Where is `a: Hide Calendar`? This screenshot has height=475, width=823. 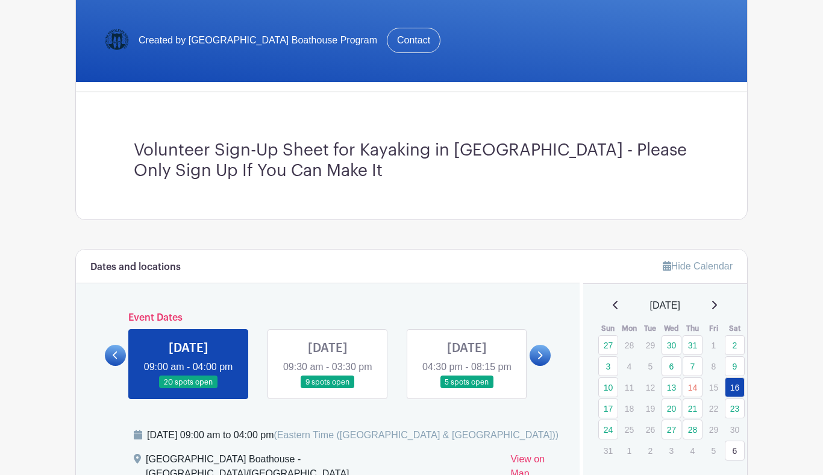
a: Hide Calendar is located at coordinates (698, 266).